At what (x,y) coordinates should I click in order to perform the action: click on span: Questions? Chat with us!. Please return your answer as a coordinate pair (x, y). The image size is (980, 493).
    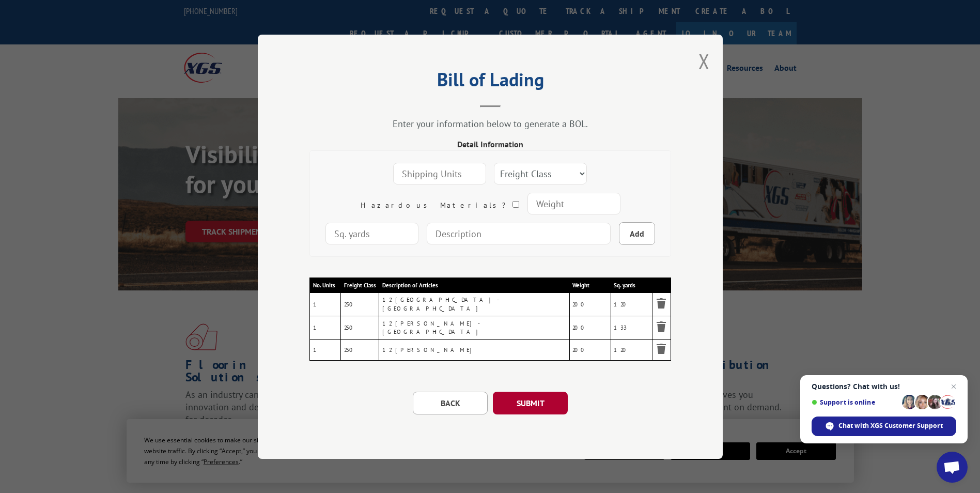
    Looking at the image, I should click on (884, 386).